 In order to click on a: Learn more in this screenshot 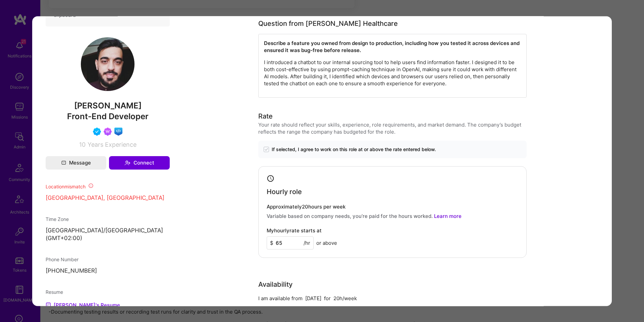, I will do `click(448, 216)`.